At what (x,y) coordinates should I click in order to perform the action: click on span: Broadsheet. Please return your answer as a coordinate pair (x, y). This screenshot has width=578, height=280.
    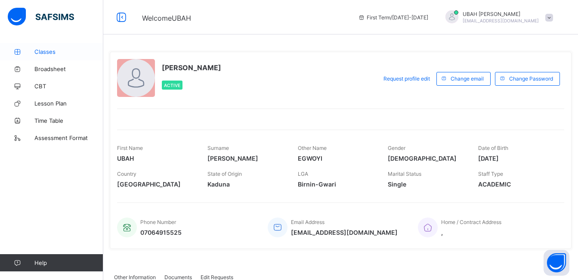
    Looking at the image, I should click on (69, 69).